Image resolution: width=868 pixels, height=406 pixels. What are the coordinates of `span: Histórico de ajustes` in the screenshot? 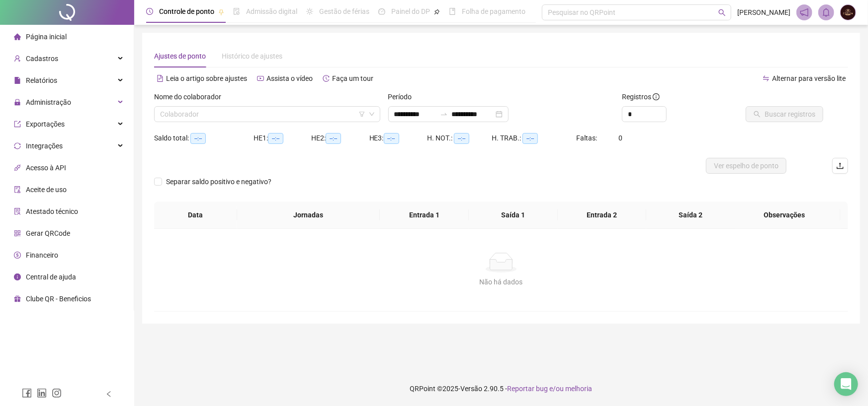 It's located at (252, 56).